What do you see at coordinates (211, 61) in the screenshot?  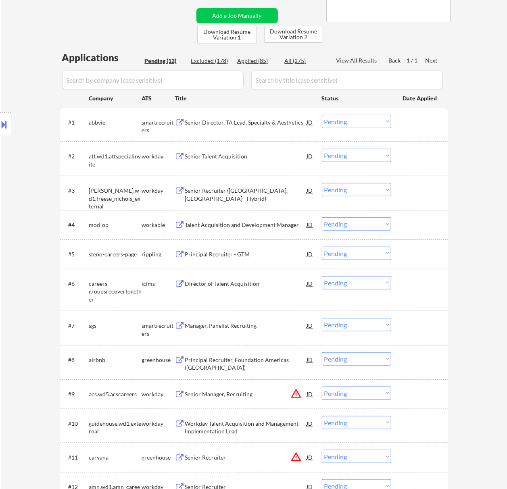 I see `div: Excluded (178)` at bounding box center [211, 61].